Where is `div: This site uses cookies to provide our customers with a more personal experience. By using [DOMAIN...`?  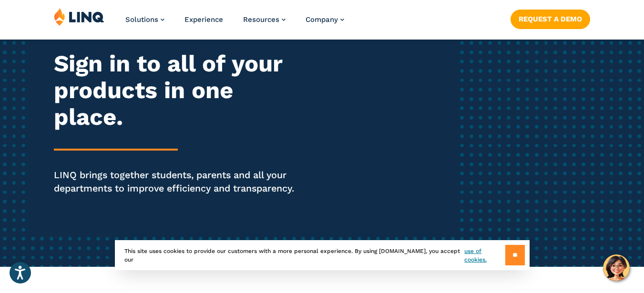
div: This site uses cookies to provide our customers with a more personal experience. By using [DOMAIN... is located at coordinates (322, 255).